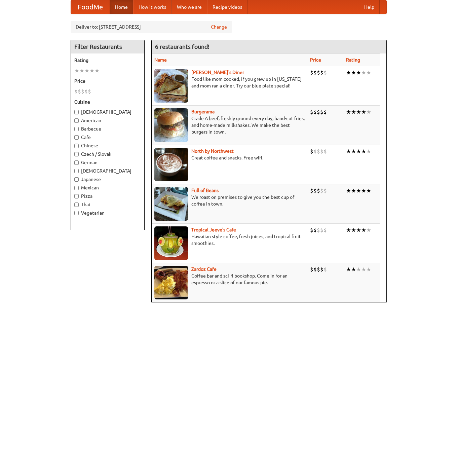 The width and height of the screenshot is (457, 476). What do you see at coordinates (171, 282) in the screenshot?
I see `img: zardoz.jpg` at bounding box center [171, 282].